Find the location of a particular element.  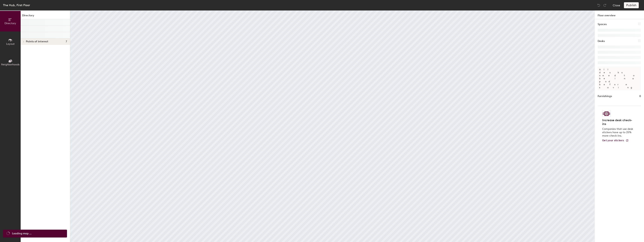

h1: Floor overview is located at coordinates (619, 15).